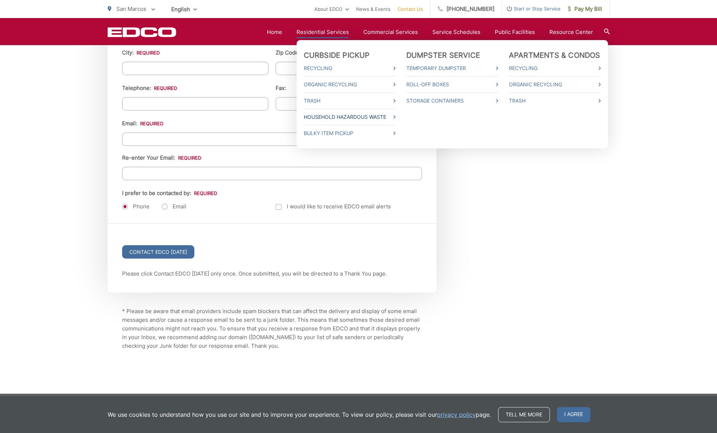 The width and height of the screenshot is (717, 433). I want to click on a: Tell me more, so click(524, 415).